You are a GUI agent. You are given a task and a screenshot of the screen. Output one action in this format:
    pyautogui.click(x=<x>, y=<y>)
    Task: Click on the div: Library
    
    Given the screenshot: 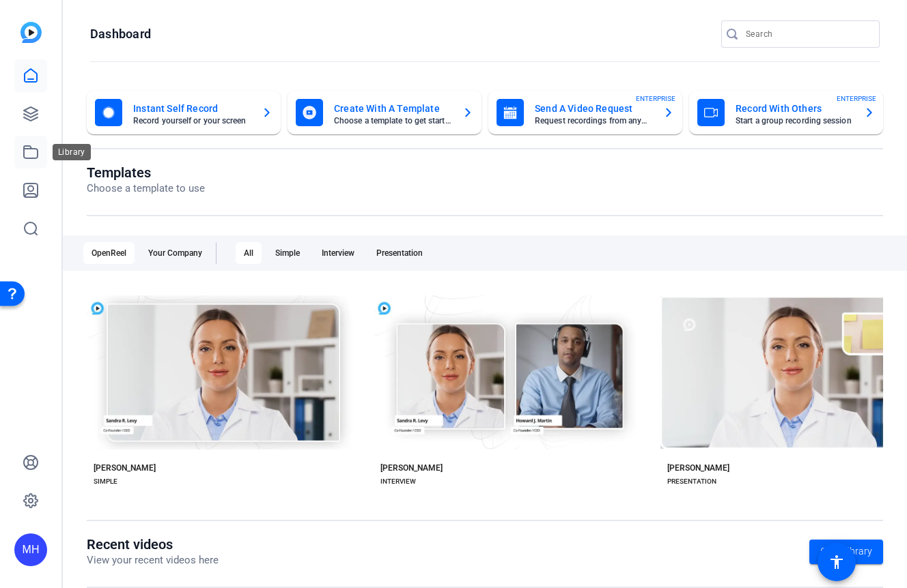 What is the action you would take?
    pyautogui.click(x=71, y=152)
    